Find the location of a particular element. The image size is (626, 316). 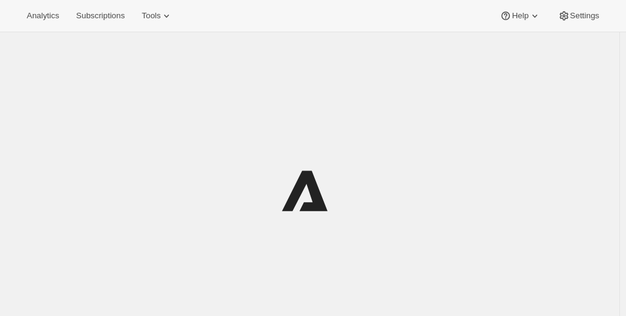

button: Help is located at coordinates (520, 16).